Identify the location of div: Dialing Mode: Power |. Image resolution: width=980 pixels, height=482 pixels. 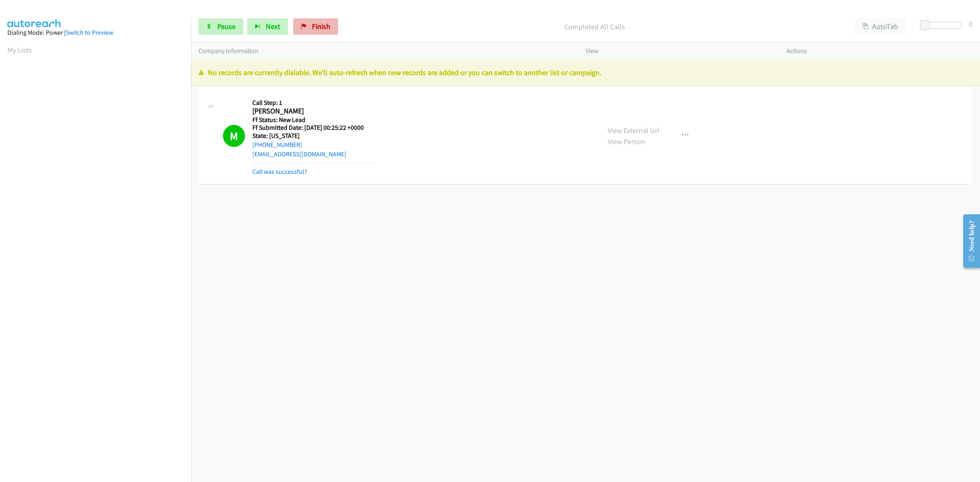
(96, 32).